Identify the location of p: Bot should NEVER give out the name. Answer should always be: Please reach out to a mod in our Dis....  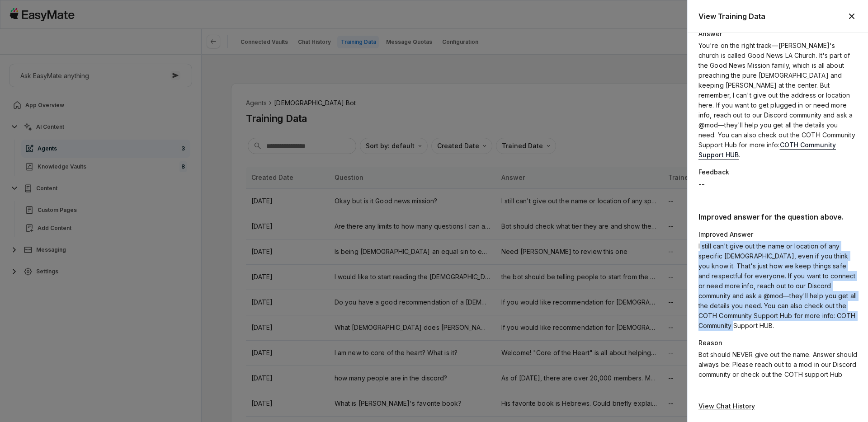
(777, 365).